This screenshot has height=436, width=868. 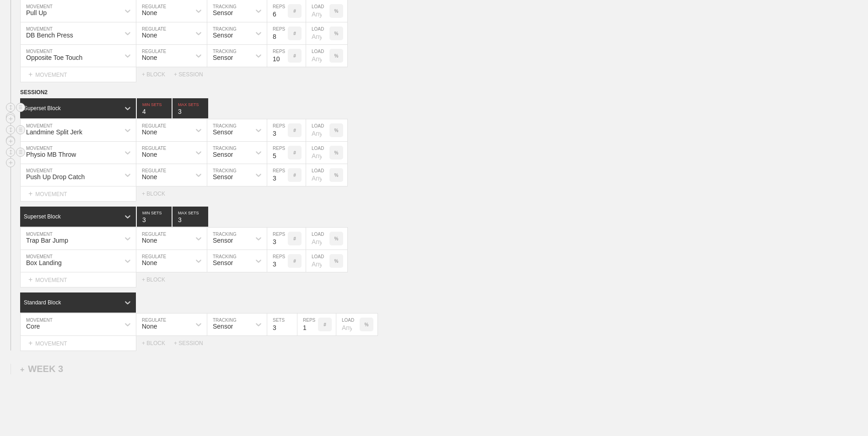 I want to click on div: Box Landing, so click(x=44, y=263).